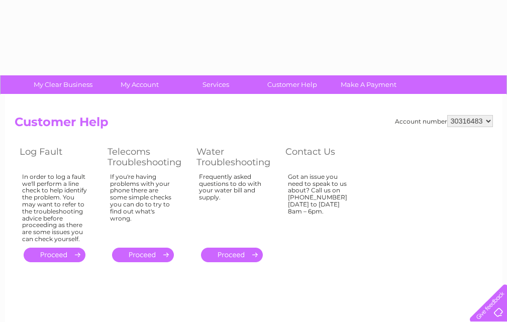  Describe the element at coordinates (63, 84) in the screenshot. I see `a: My Clear Business` at that location.